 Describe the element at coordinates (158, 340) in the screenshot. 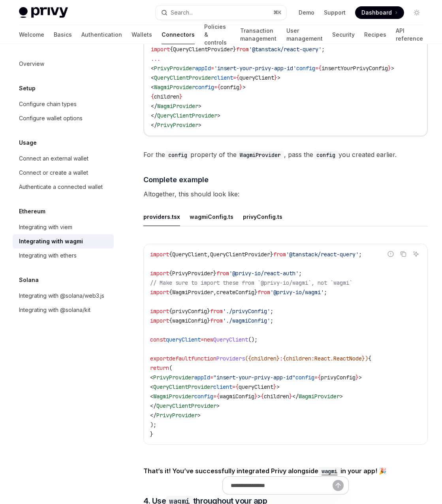

I see `span: const` at that location.